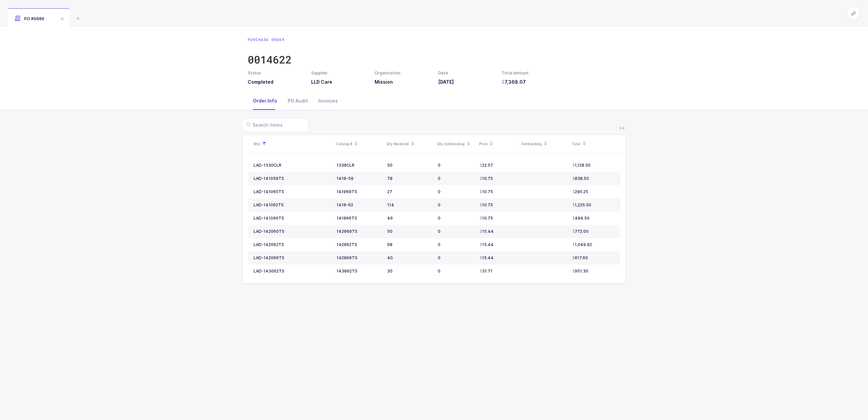 This screenshot has width=868, height=420. Describe the element at coordinates (269, 258) in the screenshot. I see `div: LAD-142066TS` at that location.